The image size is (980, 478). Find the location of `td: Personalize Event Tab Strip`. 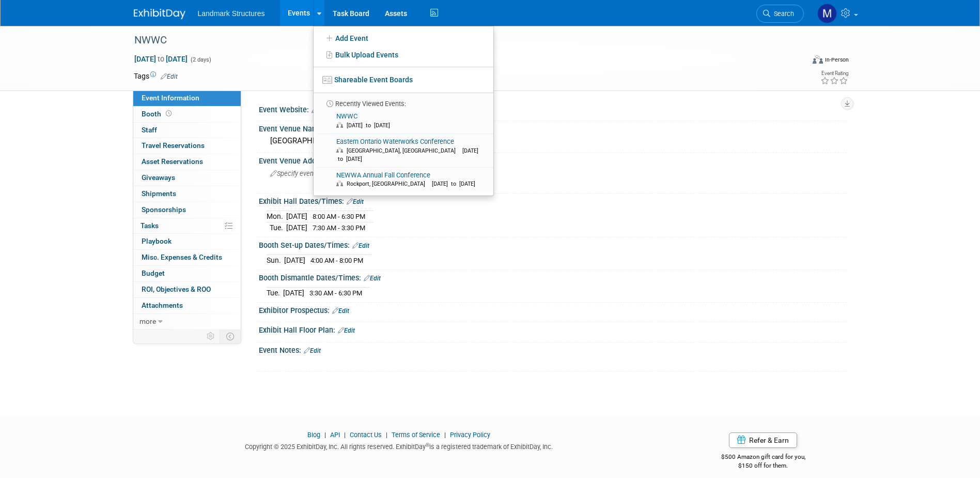

td: Personalize Event Tab Strip is located at coordinates (211, 336).